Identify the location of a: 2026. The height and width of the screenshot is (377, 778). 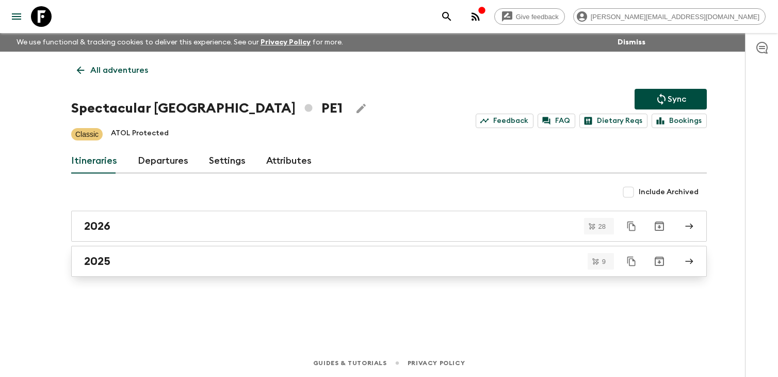
(389, 226).